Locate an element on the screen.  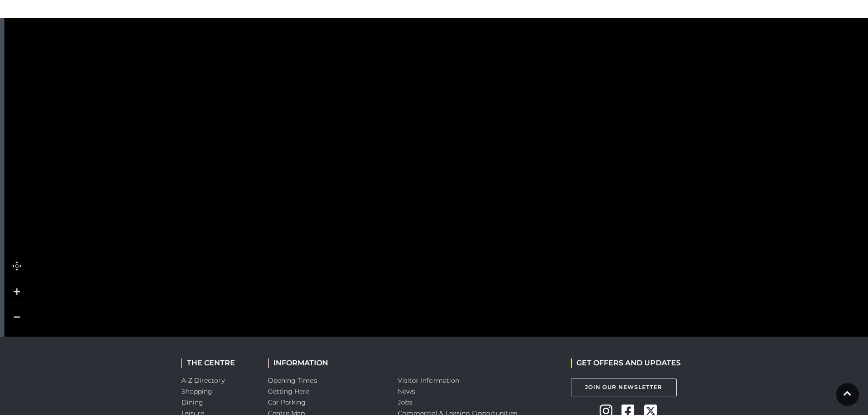
a: Visitor information is located at coordinates (429, 380).